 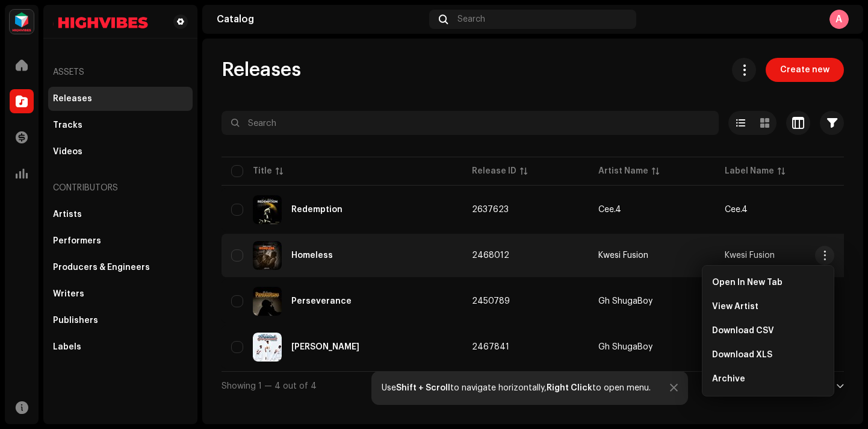 I want to click on div: Releases, so click(x=72, y=98).